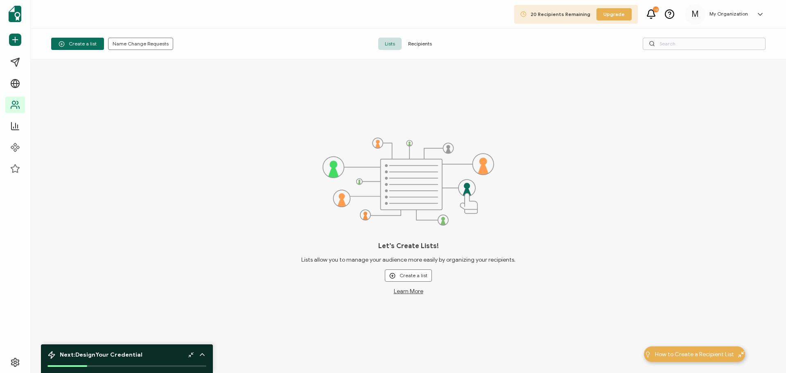  Describe the element at coordinates (420, 44) in the screenshot. I see `span: Recipients` at that location.